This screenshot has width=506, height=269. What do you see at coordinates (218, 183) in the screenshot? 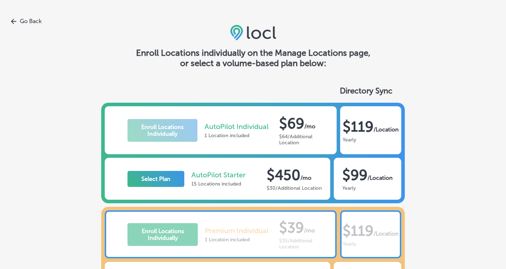
I see `p: 15 Locations included` at bounding box center [218, 183].